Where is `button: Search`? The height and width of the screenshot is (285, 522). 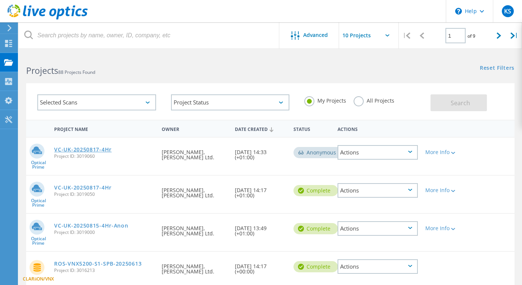
button: Search is located at coordinates (459, 103).